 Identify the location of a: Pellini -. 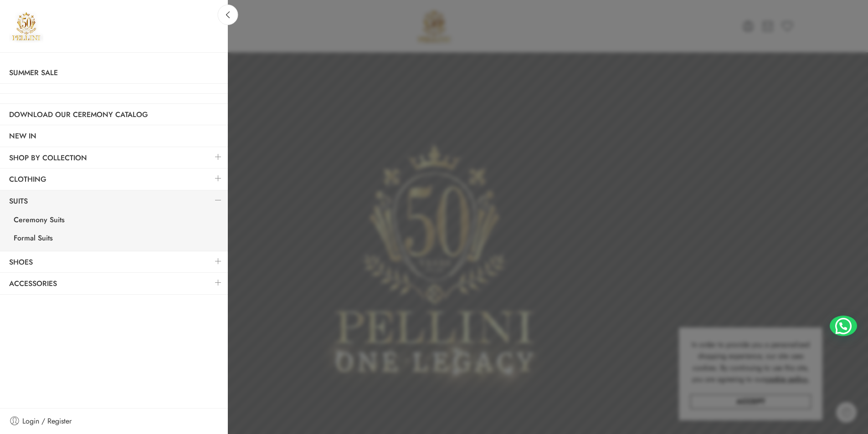
(26, 26).